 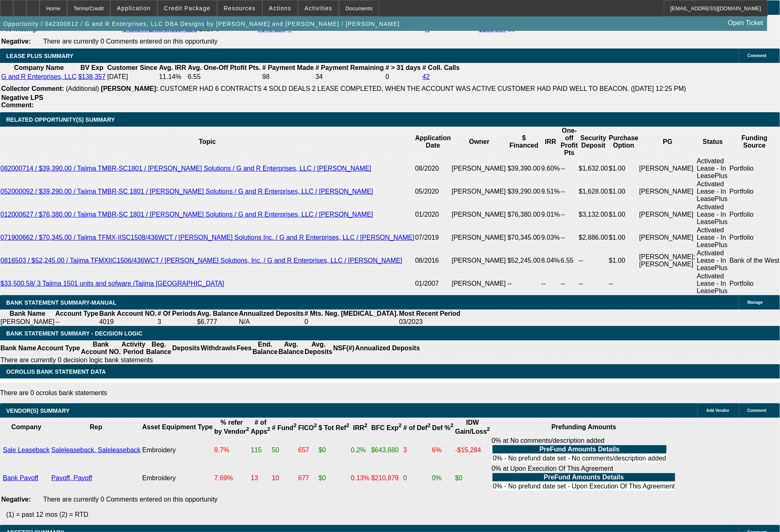 What do you see at coordinates (307, 478) in the screenshot?
I see `td: 677` at bounding box center [307, 478].